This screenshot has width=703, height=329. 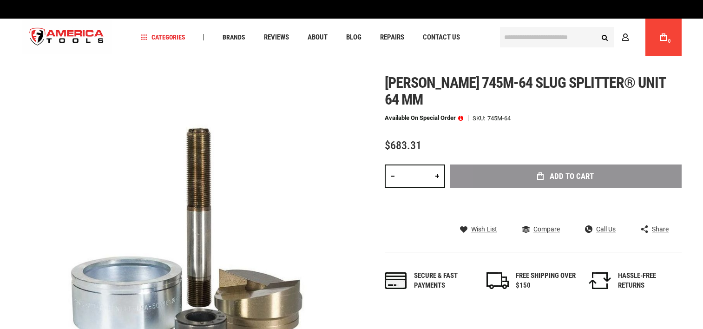 I want to click on span: Repairs, so click(x=392, y=37).